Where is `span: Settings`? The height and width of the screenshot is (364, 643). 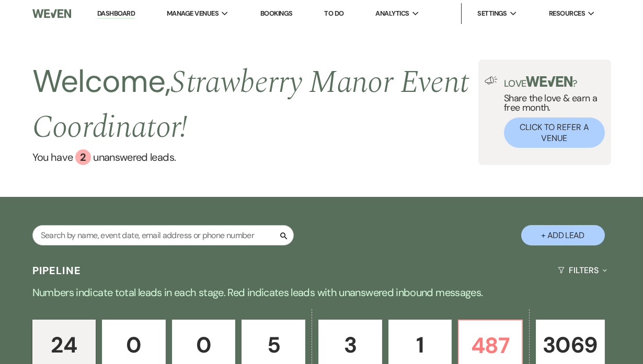
span: Settings is located at coordinates (492, 14).